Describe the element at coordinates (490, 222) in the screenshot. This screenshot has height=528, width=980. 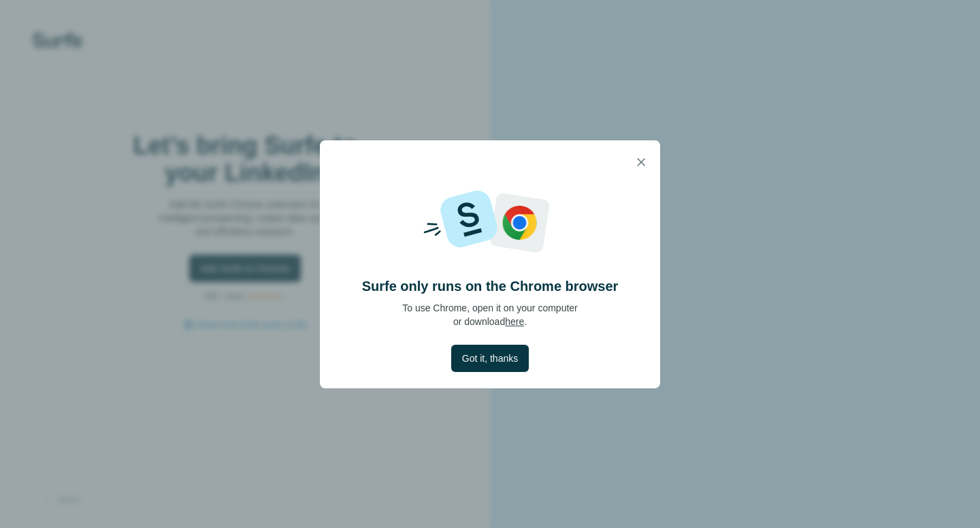
I see `img: Surfe and Google logos` at that location.